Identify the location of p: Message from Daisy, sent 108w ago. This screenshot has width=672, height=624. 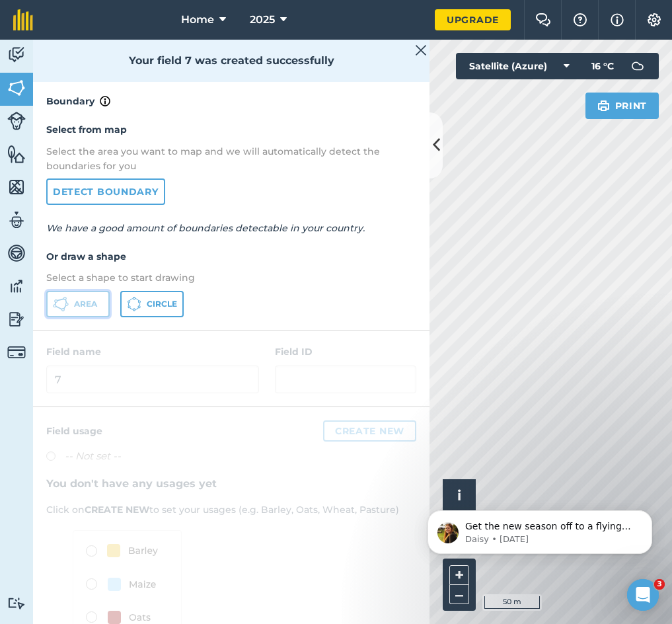
(143, 57).